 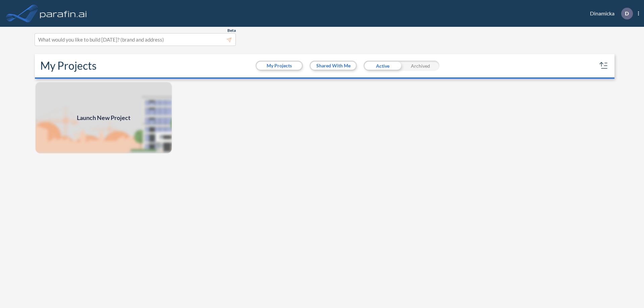 I want to click on img: logo, so click(x=63, y=13).